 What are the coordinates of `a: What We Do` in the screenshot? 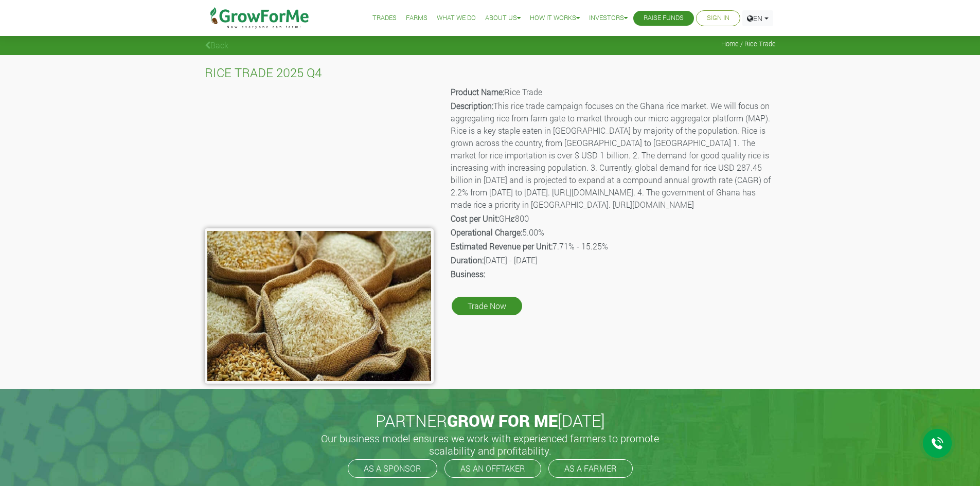 It's located at (456, 18).